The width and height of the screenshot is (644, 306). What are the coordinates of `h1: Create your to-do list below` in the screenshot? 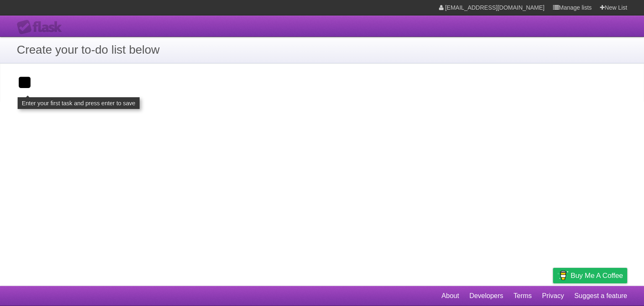 It's located at (322, 50).